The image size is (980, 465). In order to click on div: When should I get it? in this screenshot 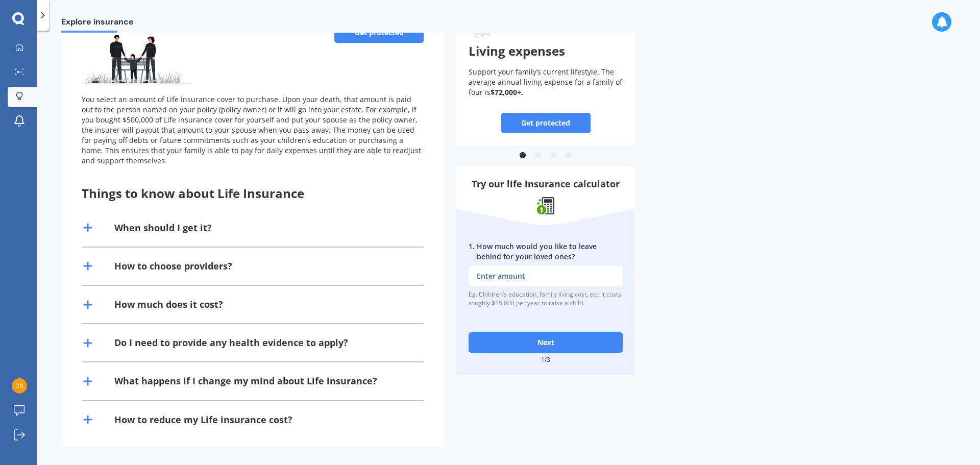, I will do `click(163, 227)`.